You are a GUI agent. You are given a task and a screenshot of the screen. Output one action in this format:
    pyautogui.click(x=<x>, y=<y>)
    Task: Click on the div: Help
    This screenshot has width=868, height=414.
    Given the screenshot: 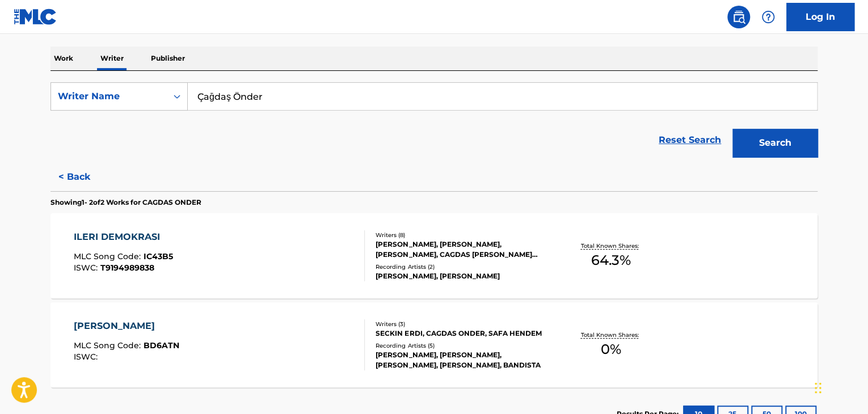 What is the action you would take?
    pyautogui.click(x=768, y=17)
    